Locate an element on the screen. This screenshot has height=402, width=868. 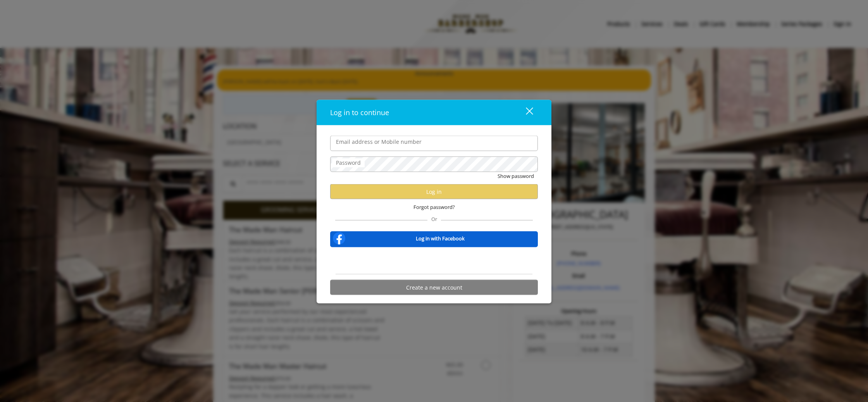
button: Create a new account is located at coordinates (434, 287).